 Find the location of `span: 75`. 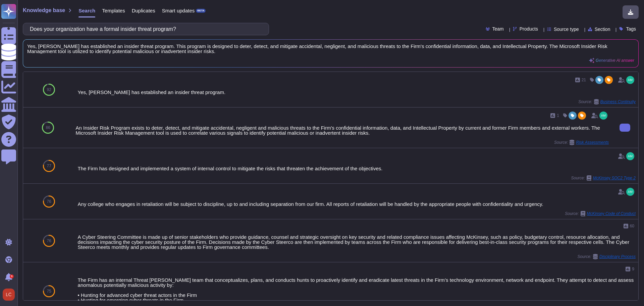

span: 75 is located at coordinates (49, 291).